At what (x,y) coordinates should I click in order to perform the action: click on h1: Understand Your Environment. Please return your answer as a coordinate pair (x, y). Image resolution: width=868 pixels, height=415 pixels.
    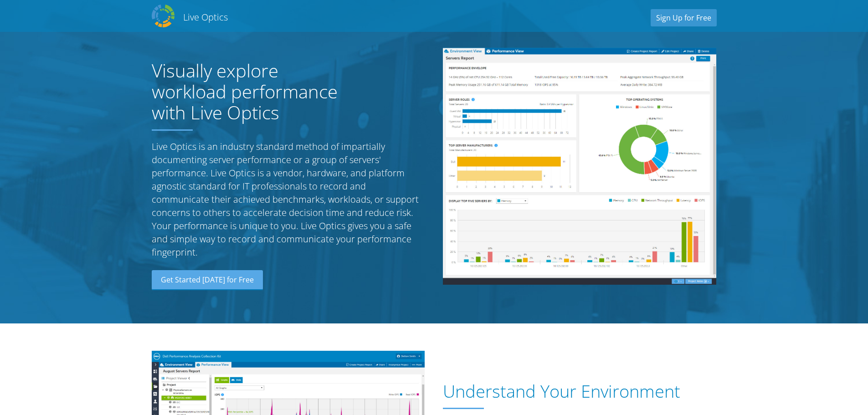
    Looking at the image, I should click on (577, 391).